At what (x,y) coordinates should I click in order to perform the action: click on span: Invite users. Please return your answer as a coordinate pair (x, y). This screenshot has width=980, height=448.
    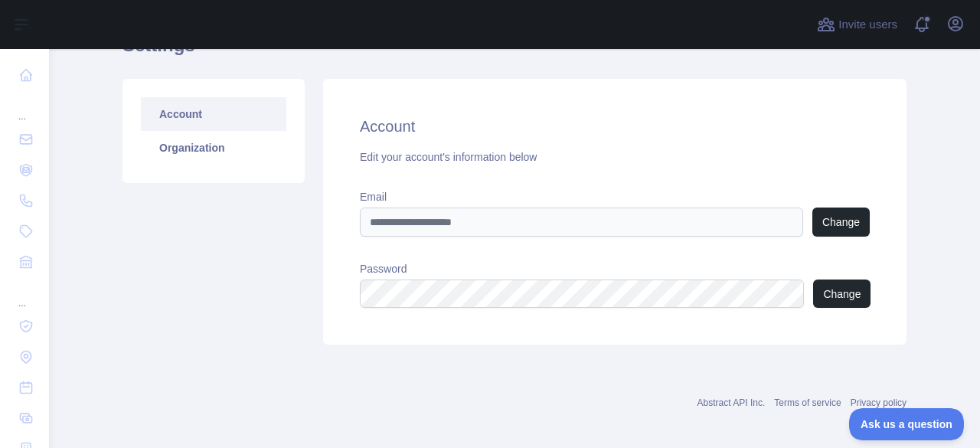
    Looking at the image, I should click on (868, 25).